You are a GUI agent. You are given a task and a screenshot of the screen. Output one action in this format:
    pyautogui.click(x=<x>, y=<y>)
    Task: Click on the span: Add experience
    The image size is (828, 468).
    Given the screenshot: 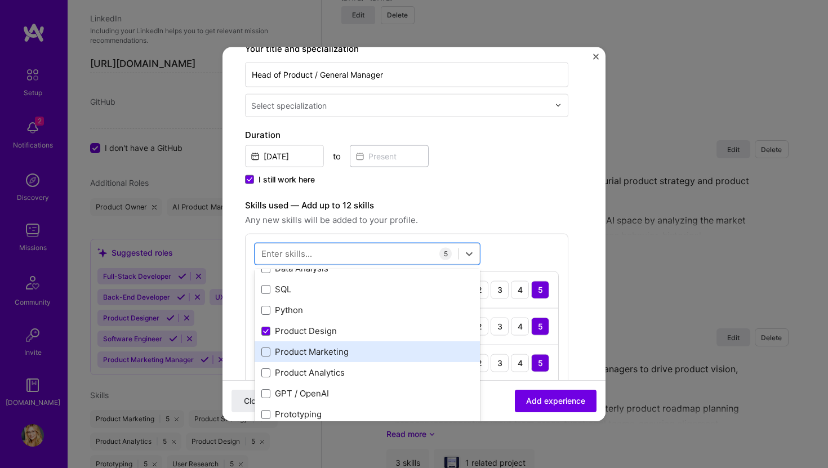 What is the action you would take?
    pyautogui.click(x=556, y=401)
    